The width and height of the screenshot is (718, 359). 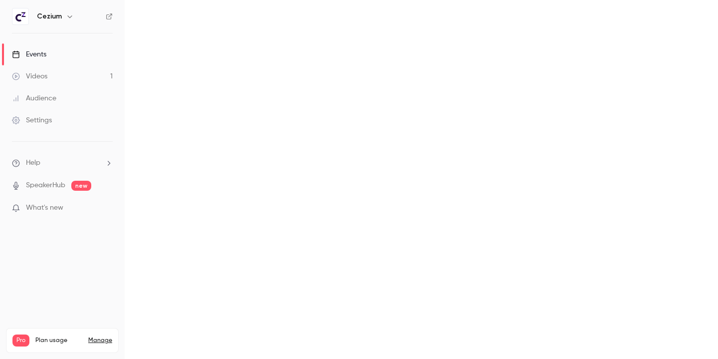 What do you see at coordinates (32, 120) in the screenshot?
I see `div: Settings` at bounding box center [32, 120].